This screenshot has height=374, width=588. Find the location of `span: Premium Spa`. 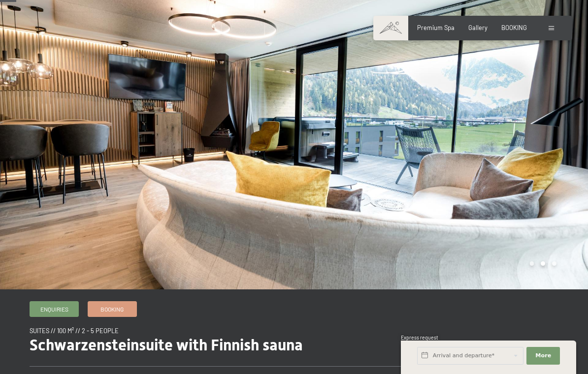

span: Premium Spa is located at coordinates (436, 28).